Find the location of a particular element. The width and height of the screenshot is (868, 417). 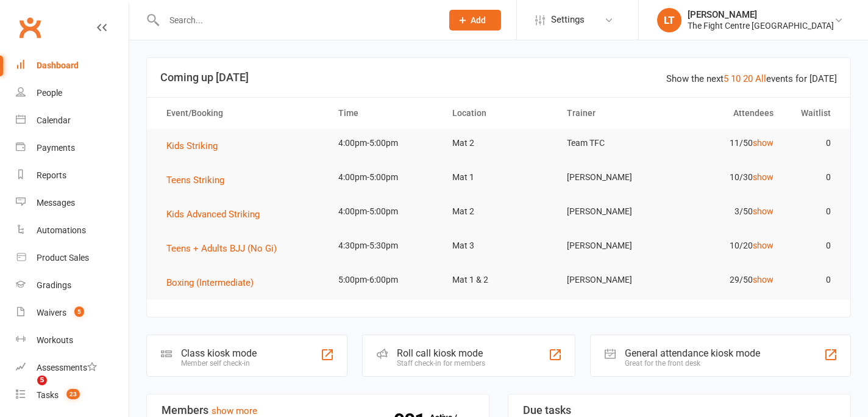

div: Member self check-in is located at coordinates (218, 363).